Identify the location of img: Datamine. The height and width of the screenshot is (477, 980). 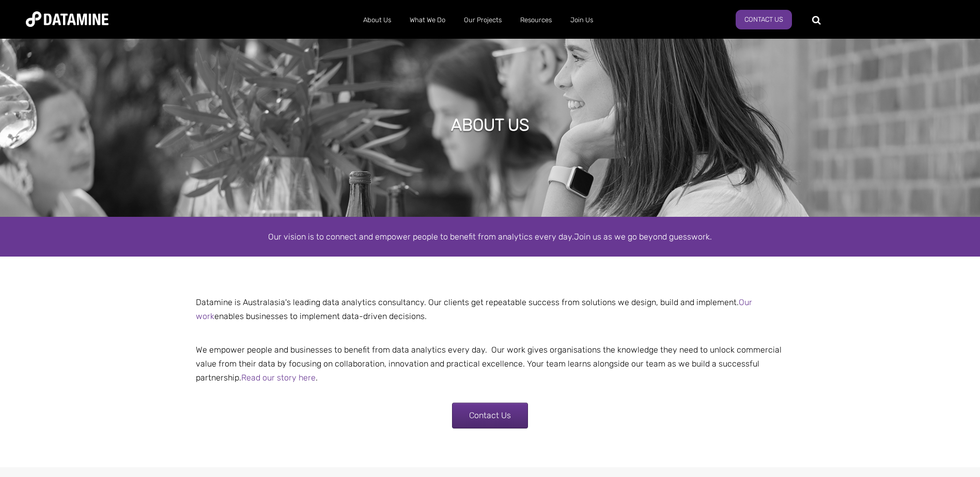
(67, 19).